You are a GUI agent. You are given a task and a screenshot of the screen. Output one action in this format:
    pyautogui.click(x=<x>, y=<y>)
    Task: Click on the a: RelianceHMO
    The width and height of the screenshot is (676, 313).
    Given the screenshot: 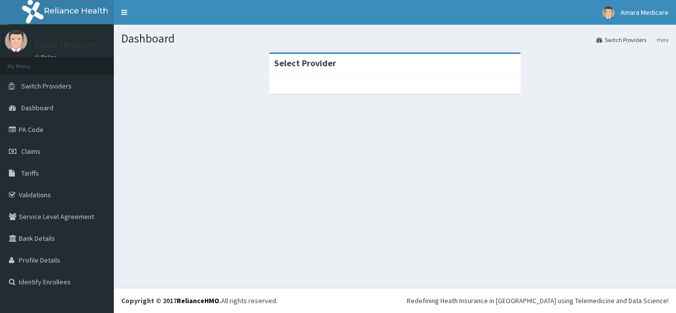 What is the action you would take?
    pyautogui.click(x=198, y=301)
    